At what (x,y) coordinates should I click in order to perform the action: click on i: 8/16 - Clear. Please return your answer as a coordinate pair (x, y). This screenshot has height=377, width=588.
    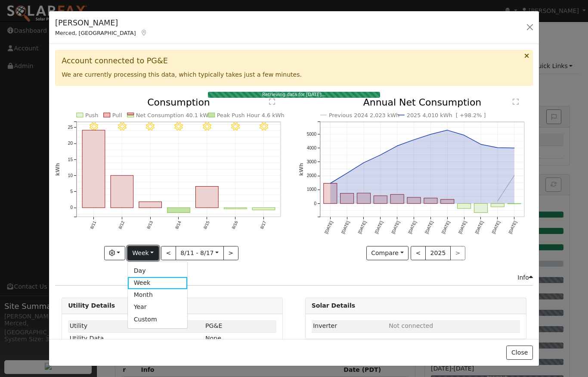
    Looking at the image, I should click on (236, 126).